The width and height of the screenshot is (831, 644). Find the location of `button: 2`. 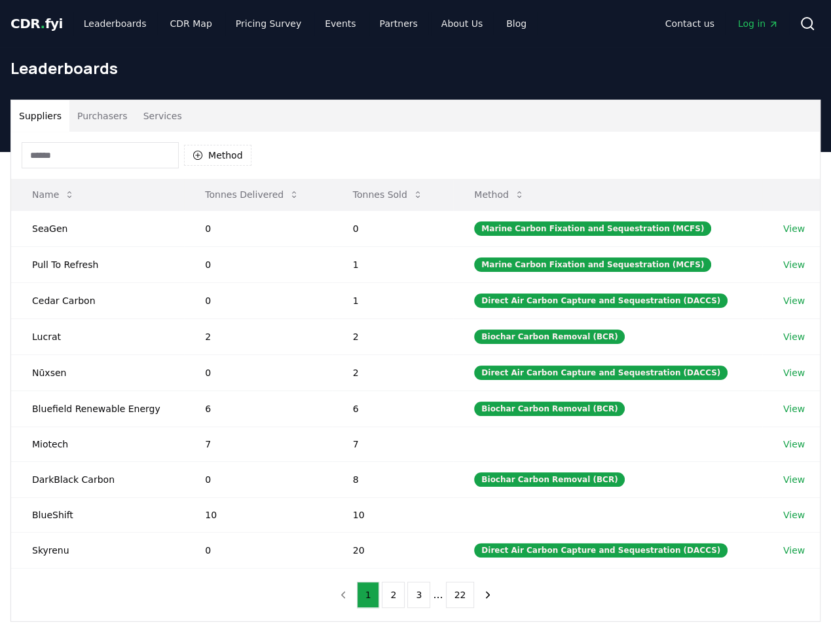

button: 2 is located at coordinates (393, 595).